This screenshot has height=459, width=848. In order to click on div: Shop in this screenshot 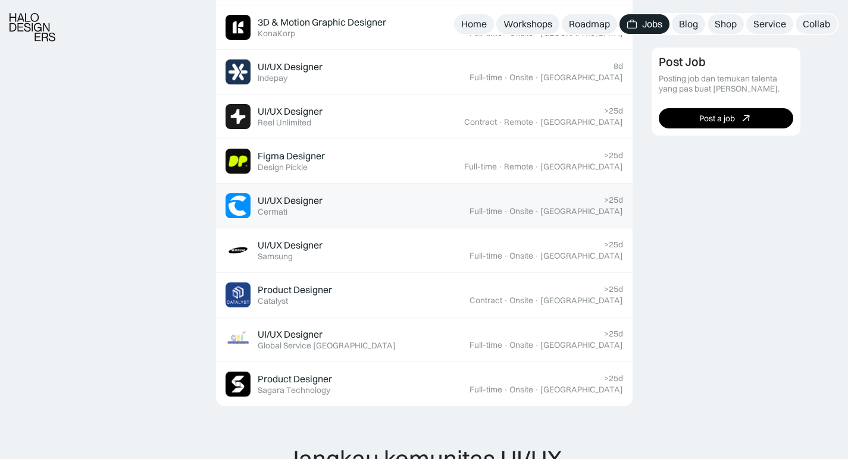, I will do `click(725, 24)`.